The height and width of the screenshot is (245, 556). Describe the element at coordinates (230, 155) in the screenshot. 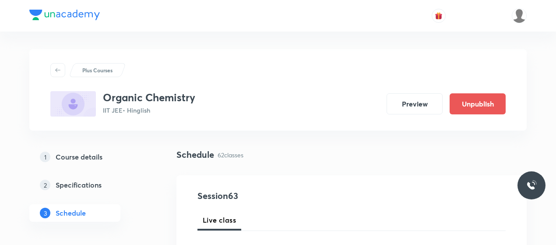

I see `p: 62 classes` at that location.